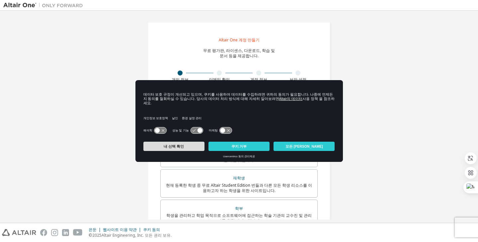 This screenshot has height=242, width=478. Describe the element at coordinates (239, 218) in the screenshot. I see `font: 학생을 관리하고 학업 목적으로 소프트웨어에 접근하는 학술 기관의 교수진 및 관리자를 위한 서비스입니다.` at that location.